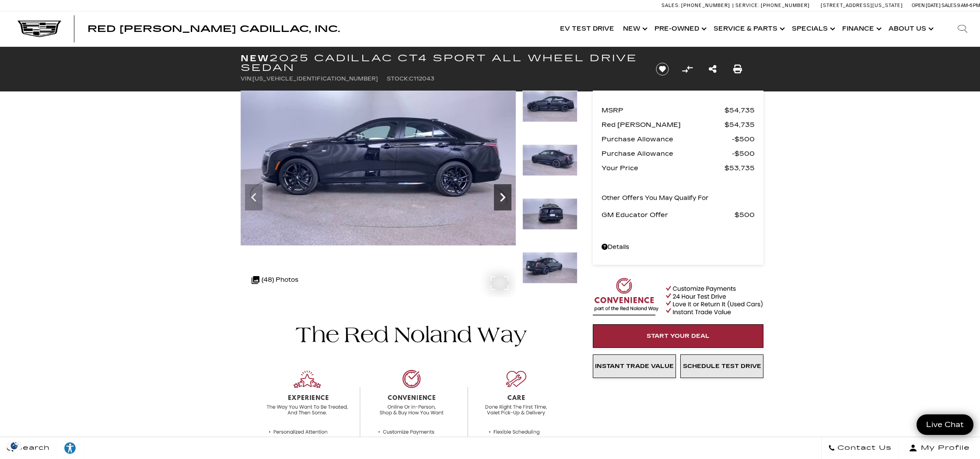  What do you see at coordinates (70, 448) in the screenshot?
I see `div: Explore your accessibility options` at bounding box center [70, 448].